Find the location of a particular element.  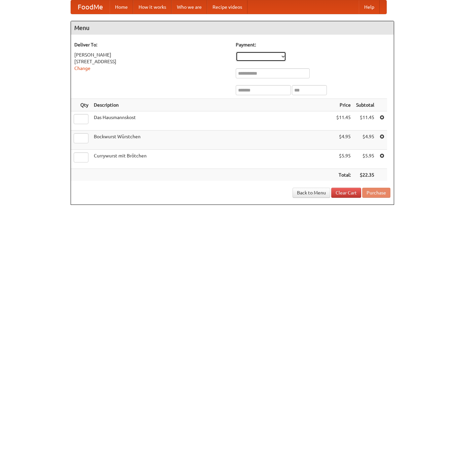

a: Clear Cart is located at coordinates (346, 193).